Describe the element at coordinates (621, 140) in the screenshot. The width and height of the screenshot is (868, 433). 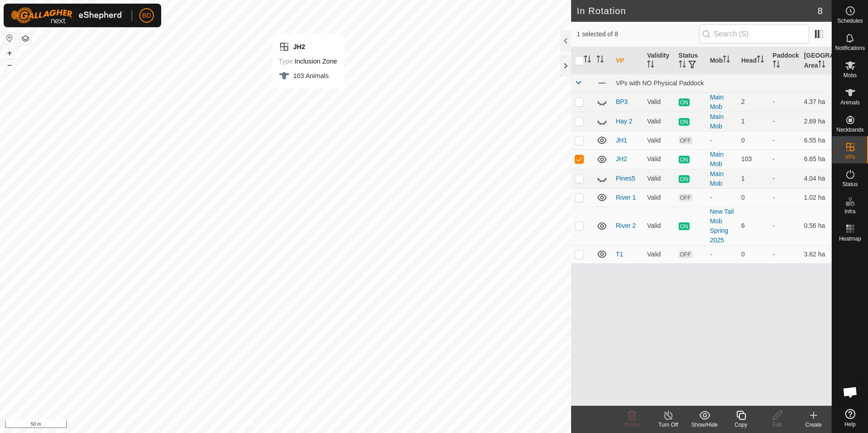
I see `a: JH1` at that location.